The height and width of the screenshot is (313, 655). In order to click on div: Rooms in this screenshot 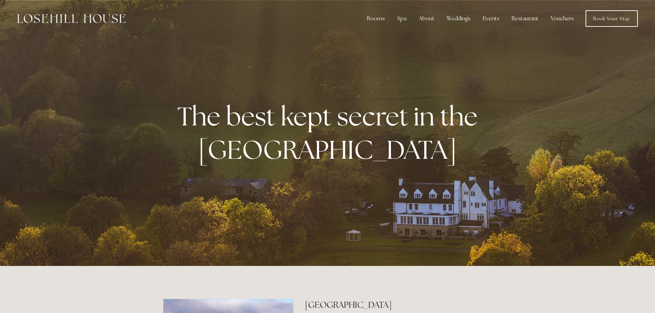, I will do `click(376, 19)`.